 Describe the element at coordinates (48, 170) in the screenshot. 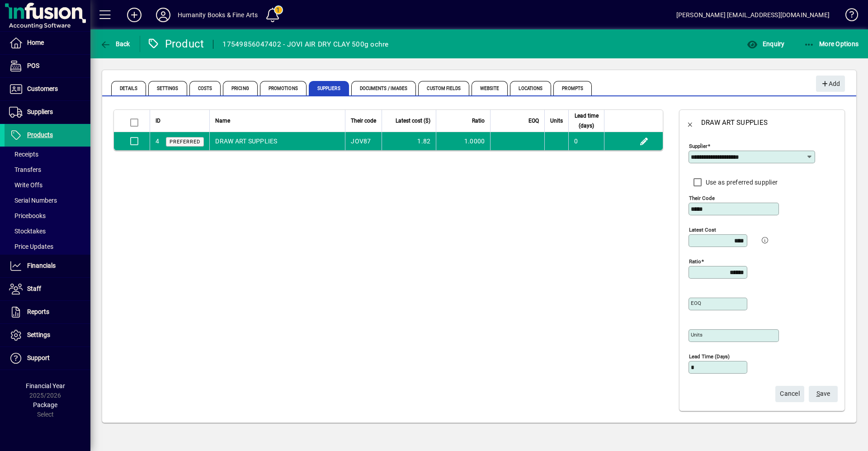

I see `a: Transfers` at that location.